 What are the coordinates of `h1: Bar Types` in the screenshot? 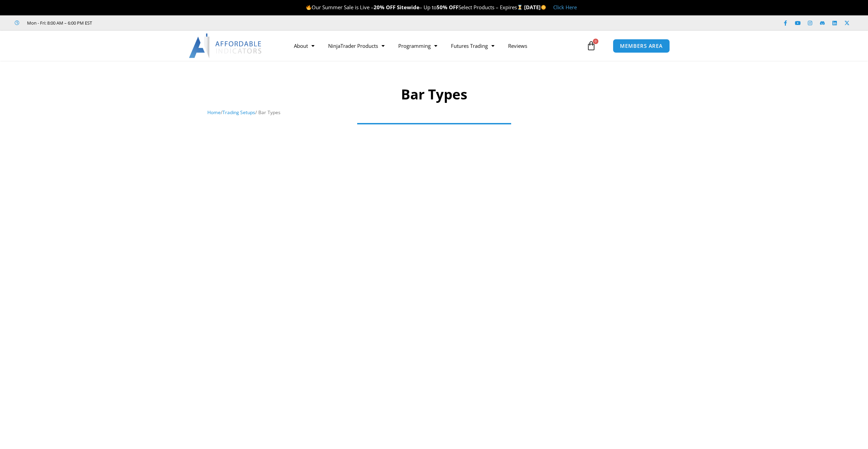 It's located at (434, 94).